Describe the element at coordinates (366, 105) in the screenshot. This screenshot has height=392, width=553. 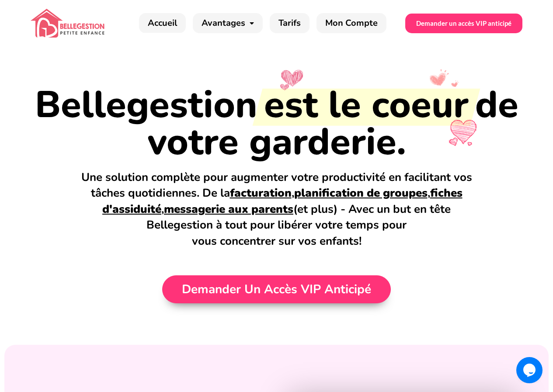
I see `span: est le coeur` at that location.